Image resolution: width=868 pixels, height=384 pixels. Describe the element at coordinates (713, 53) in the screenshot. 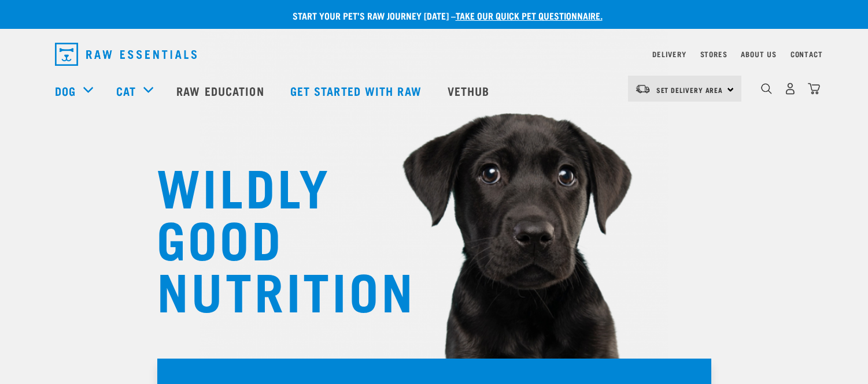

I see `a: Stores` at that location.